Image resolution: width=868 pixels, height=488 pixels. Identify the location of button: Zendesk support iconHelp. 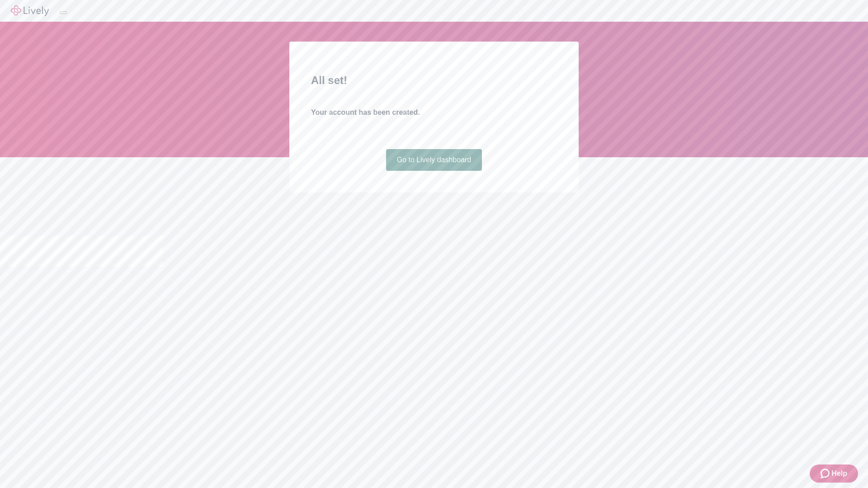
(834, 474).